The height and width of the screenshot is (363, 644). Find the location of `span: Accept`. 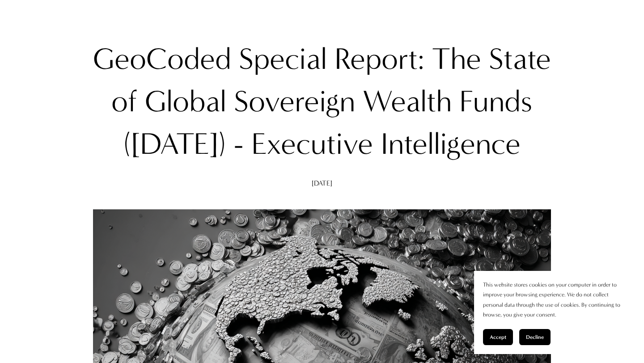

span: Accept is located at coordinates (498, 337).